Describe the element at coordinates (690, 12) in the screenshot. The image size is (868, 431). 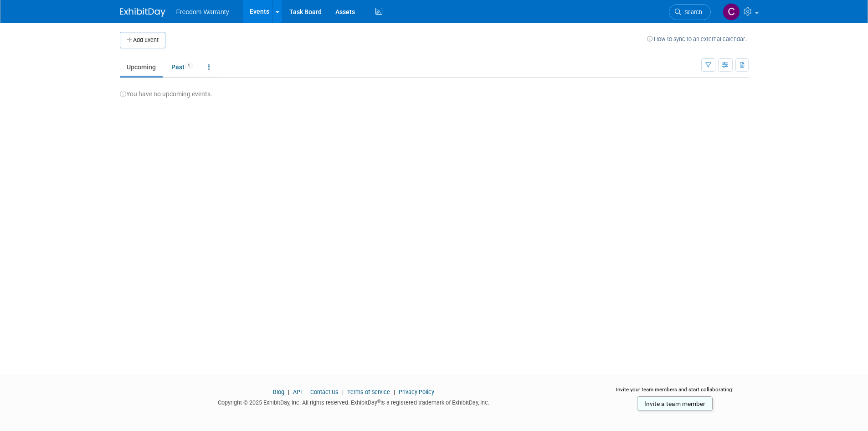
I see `a: Search` at that location.